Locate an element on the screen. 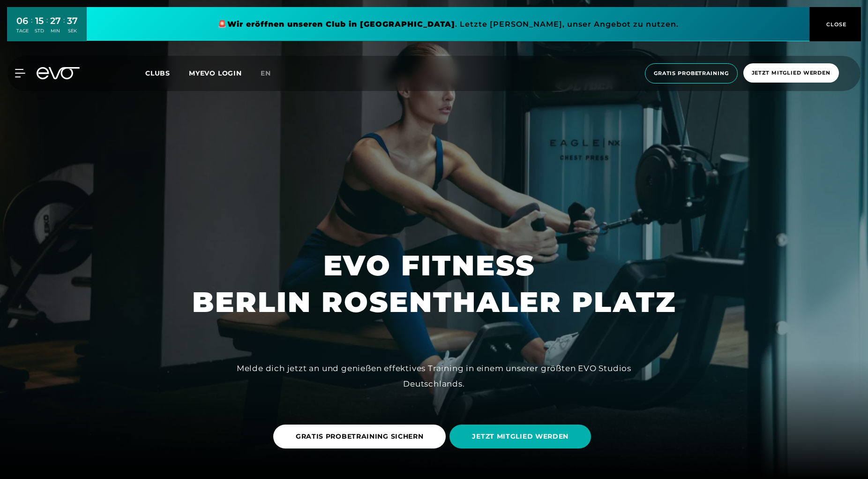  span: Gratis Probetraining is located at coordinates (692, 73).